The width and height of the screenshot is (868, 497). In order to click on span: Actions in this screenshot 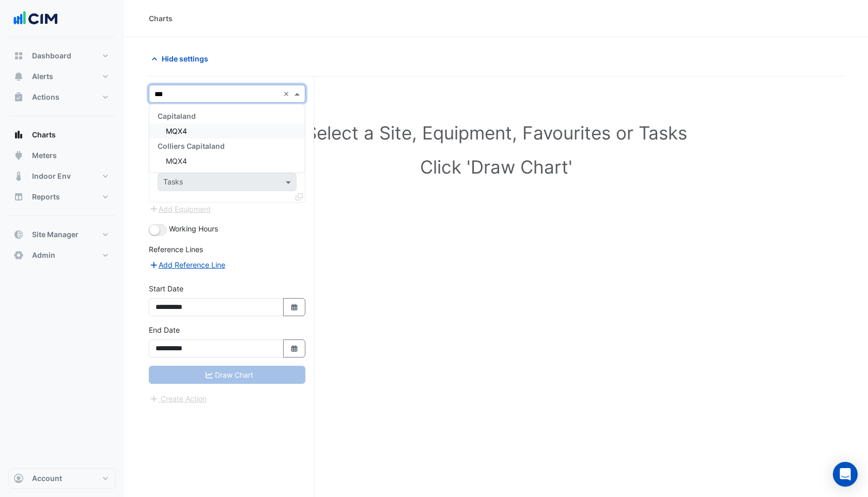, I will do `click(46, 97)`.